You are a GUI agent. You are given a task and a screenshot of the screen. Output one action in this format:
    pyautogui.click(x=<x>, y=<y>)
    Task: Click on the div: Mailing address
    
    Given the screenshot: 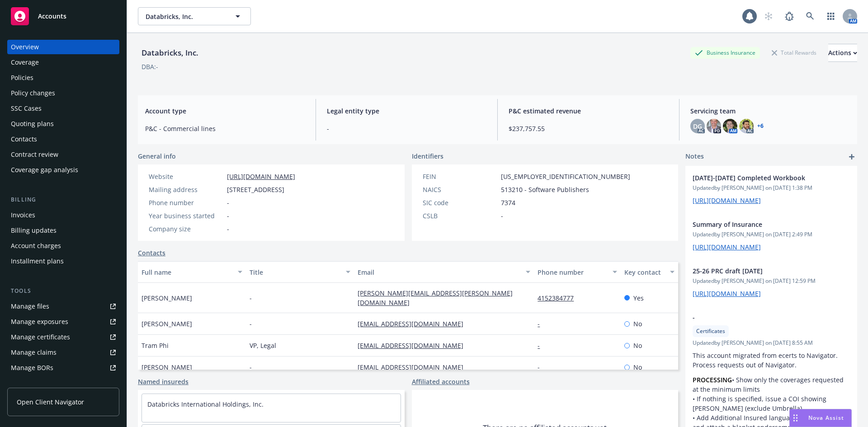 What is the action you would take?
    pyautogui.click(x=186, y=190)
    